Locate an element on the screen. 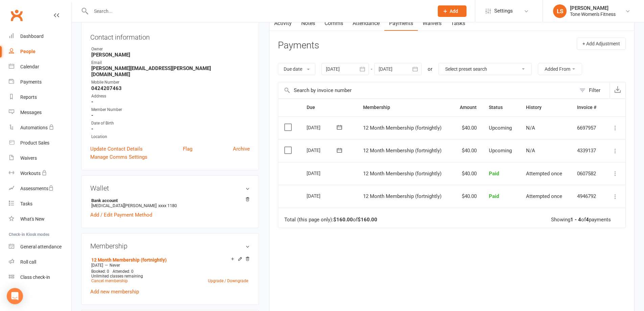 The width and height of the screenshot is (644, 311). div: Payments is located at coordinates (31, 82).